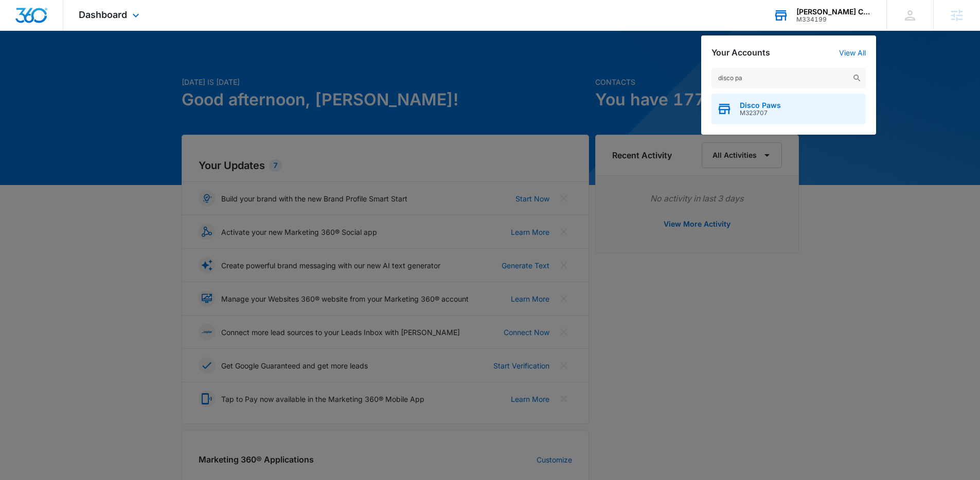 The width and height of the screenshot is (980, 480). I want to click on input: Search Accounts, so click(789, 78).